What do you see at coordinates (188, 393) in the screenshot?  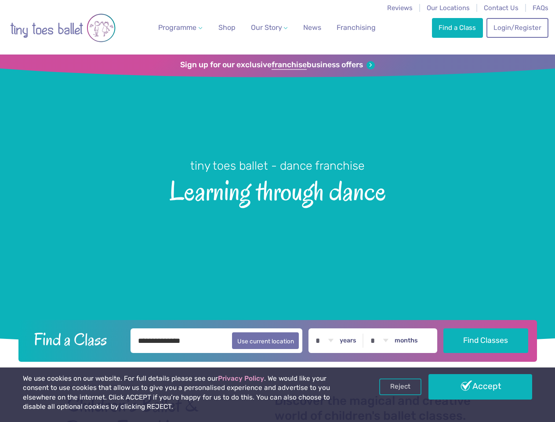 I see `p: We use cookies on our website. For full details please see our . We would like your consent to us...` at bounding box center [188, 393].